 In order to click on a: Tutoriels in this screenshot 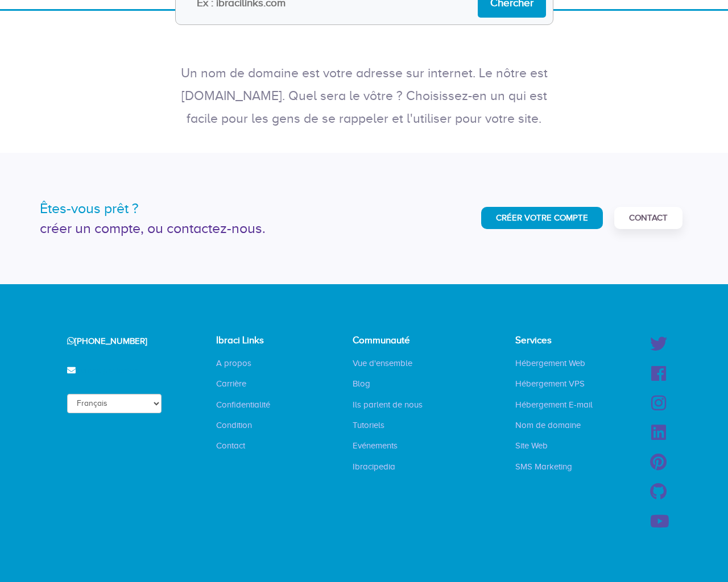, I will do `click(369, 425)`.